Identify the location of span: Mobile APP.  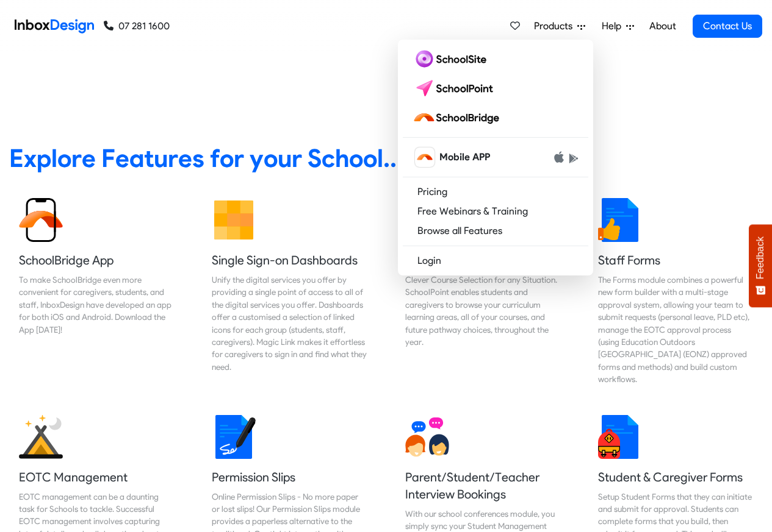
(464, 157).